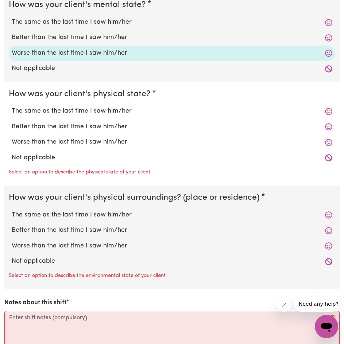  Describe the element at coordinates (24, 8) in the screenshot. I see `span: Need any help?` at that location.